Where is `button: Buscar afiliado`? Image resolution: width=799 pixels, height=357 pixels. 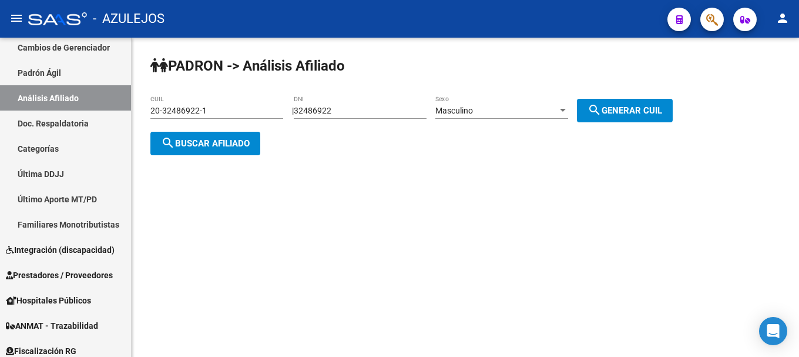 button: Buscar afiliado is located at coordinates (205, 143).